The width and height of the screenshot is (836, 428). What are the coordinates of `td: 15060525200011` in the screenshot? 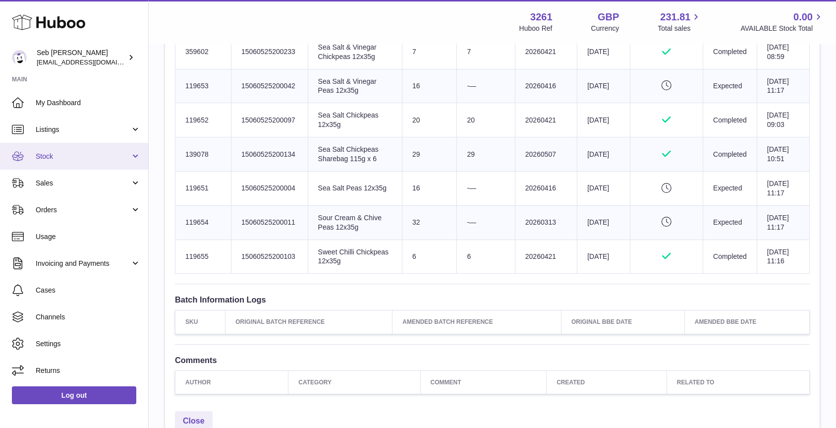 It's located at (269, 222).